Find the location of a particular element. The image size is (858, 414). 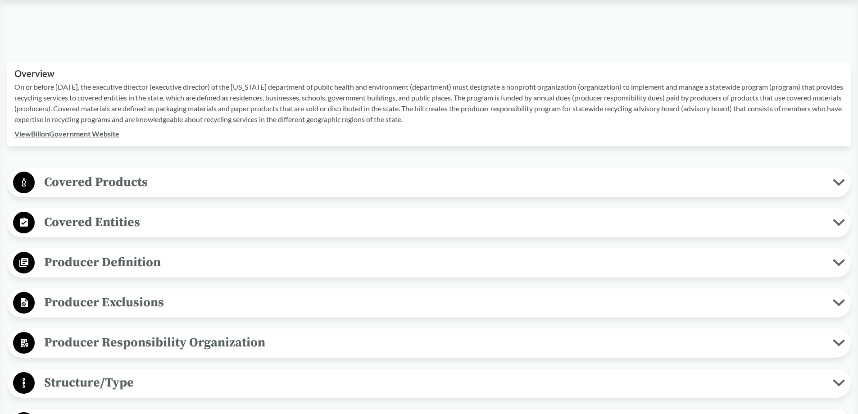

span: Structure/Type is located at coordinates (434, 382).